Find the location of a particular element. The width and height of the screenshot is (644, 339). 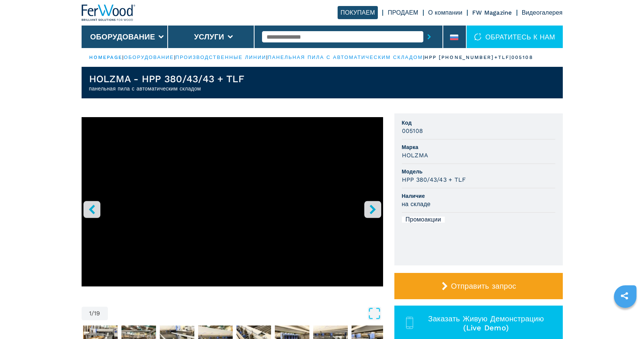

h2: панельная пила с автоматическим складом is located at coordinates (167, 89).